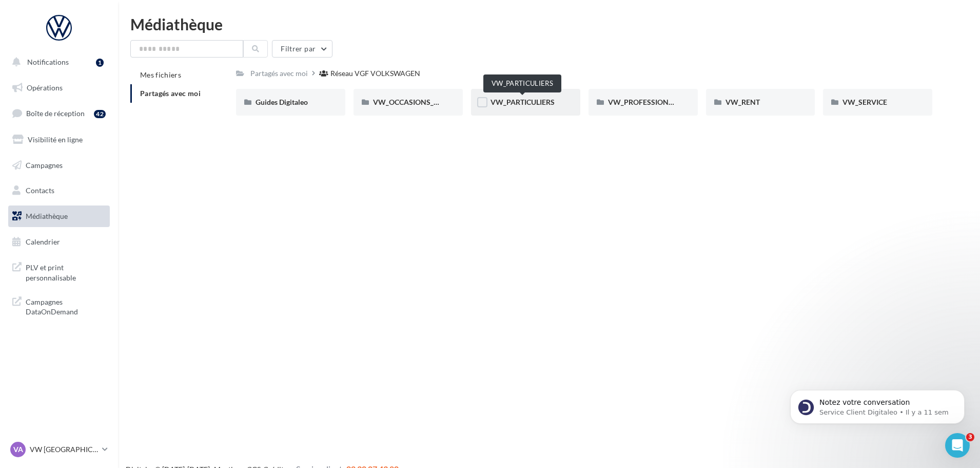 Image resolution: width=980 pixels, height=468 pixels. I want to click on span: Campagnes DataOnDemand, so click(66, 305).